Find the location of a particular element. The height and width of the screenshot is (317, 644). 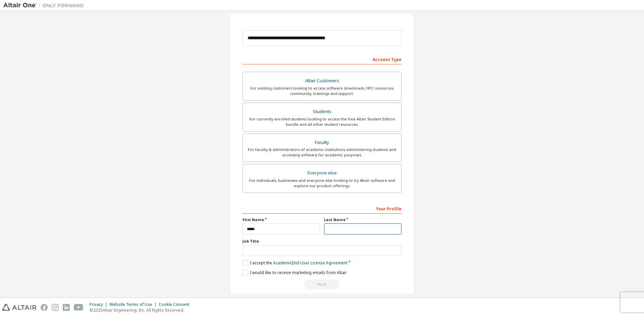

label: I accept the is located at coordinates (295, 263).